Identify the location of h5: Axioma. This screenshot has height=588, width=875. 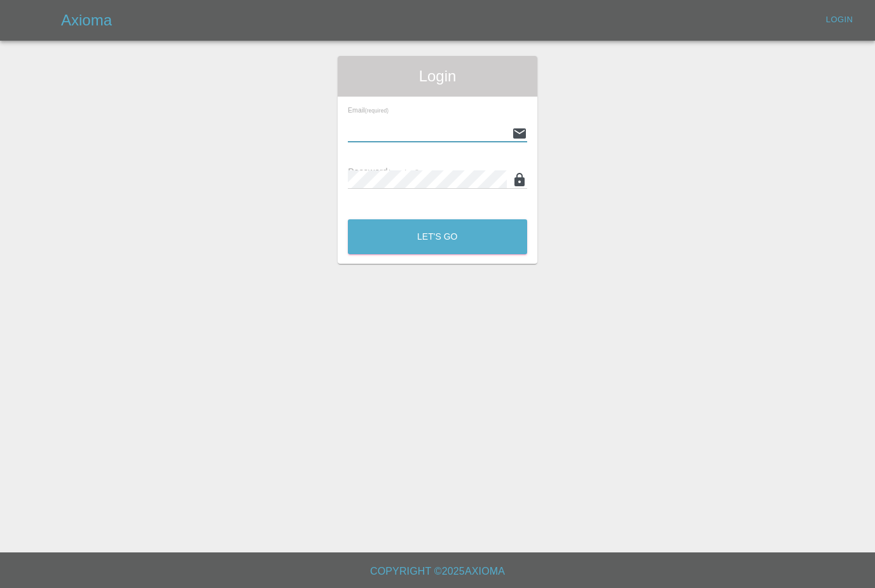
(87, 20).